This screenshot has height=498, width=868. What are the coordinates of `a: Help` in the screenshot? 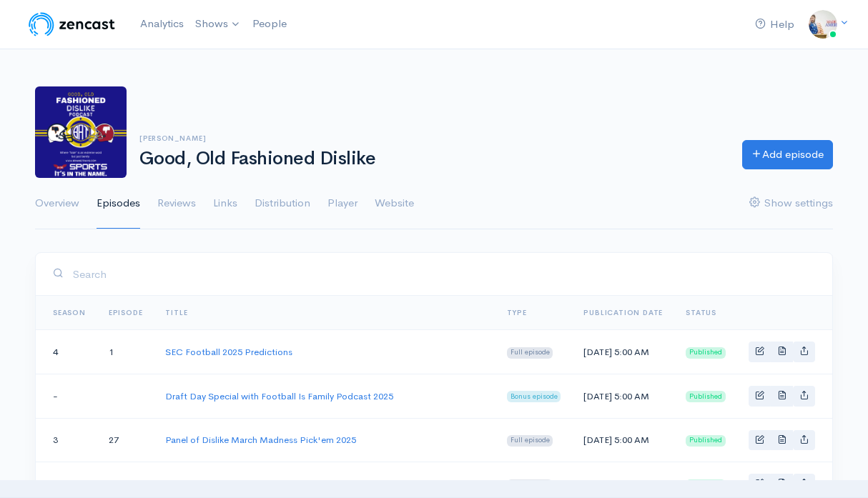 It's located at (774, 24).